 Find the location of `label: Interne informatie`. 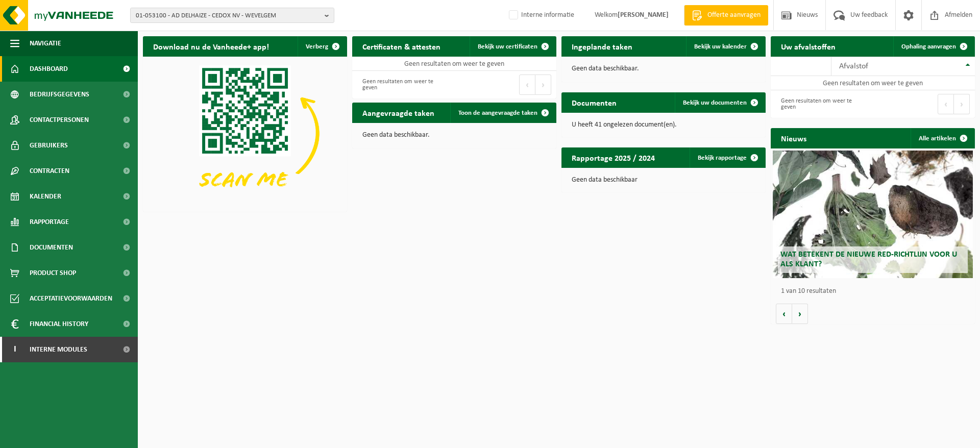

label: Interne informatie is located at coordinates (540, 15).